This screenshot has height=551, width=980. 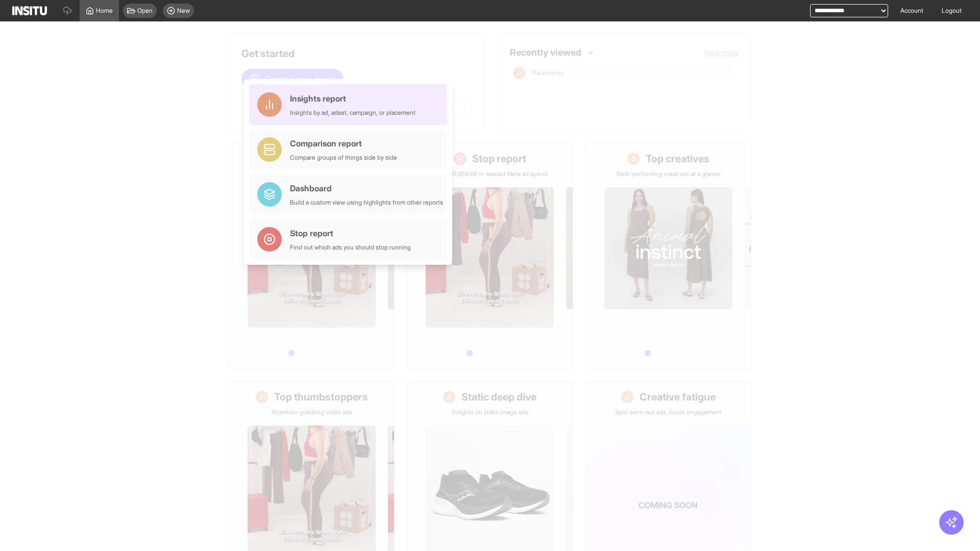 What do you see at coordinates (350, 233) in the screenshot?
I see `div: Stop report` at bounding box center [350, 233].